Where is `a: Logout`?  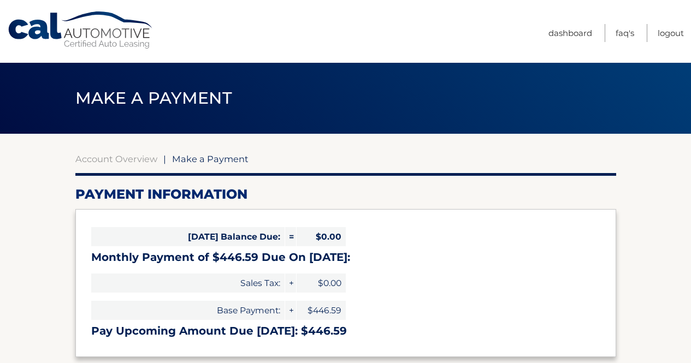
a: Logout is located at coordinates (670, 33).